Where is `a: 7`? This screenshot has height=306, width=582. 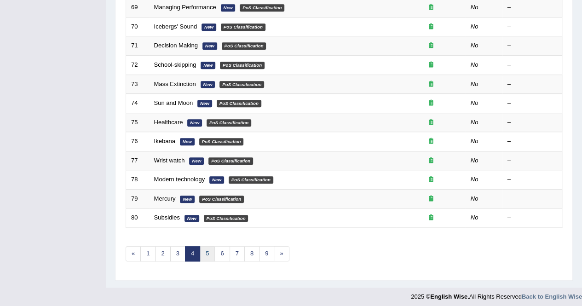 a: 7 is located at coordinates (237, 254).